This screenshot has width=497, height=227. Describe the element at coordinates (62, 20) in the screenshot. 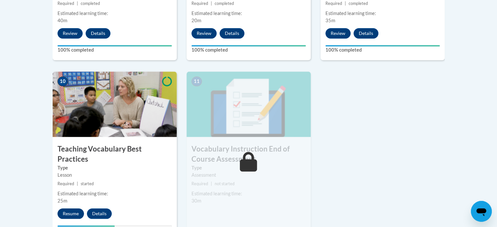

I see `span: 40m` at that location.